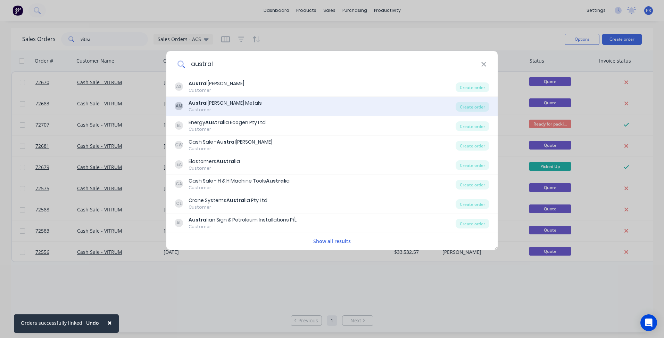 The width and height of the screenshot is (664, 338). What do you see at coordinates (179, 184) in the screenshot?
I see `div: CA` at bounding box center [179, 184].